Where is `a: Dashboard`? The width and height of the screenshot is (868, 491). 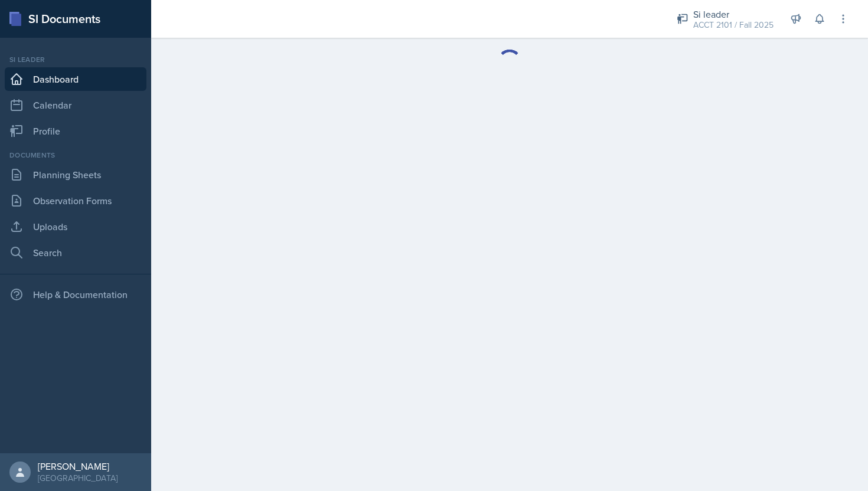
a: Dashboard is located at coordinates (76, 79).